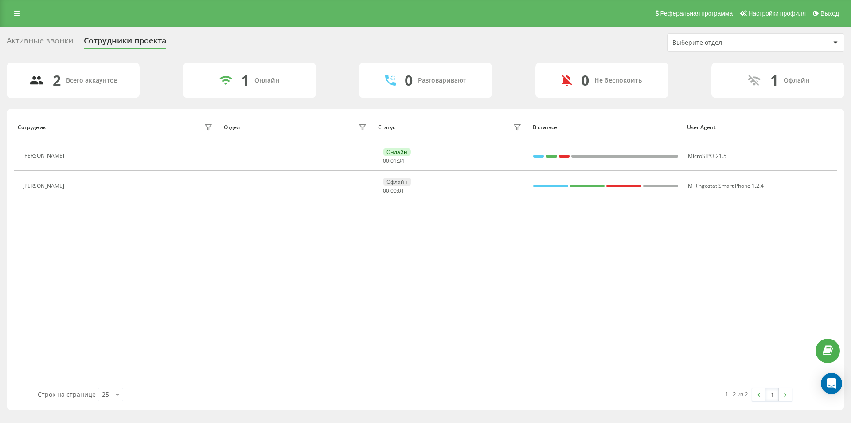 This screenshot has width=851, height=423. What do you see at coordinates (760, 127) in the screenshot?
I see `div: User Agent` at bounding box center [760, 127].